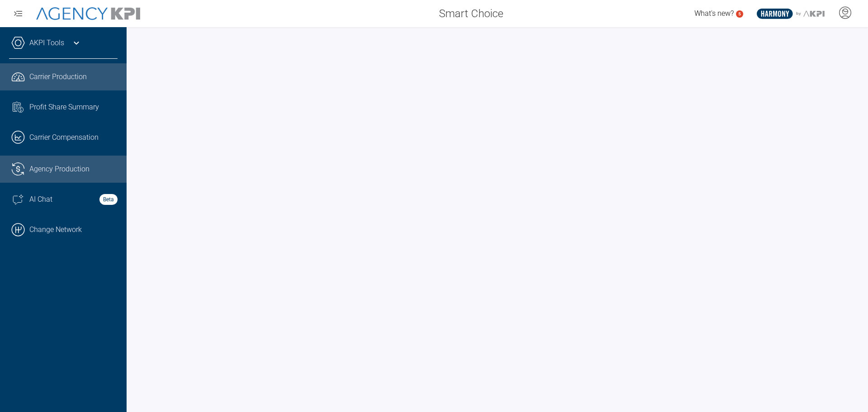  Describe the element at coordinates (46, 43) in the screenshot. I see `a: AKPI Tools` at that location.